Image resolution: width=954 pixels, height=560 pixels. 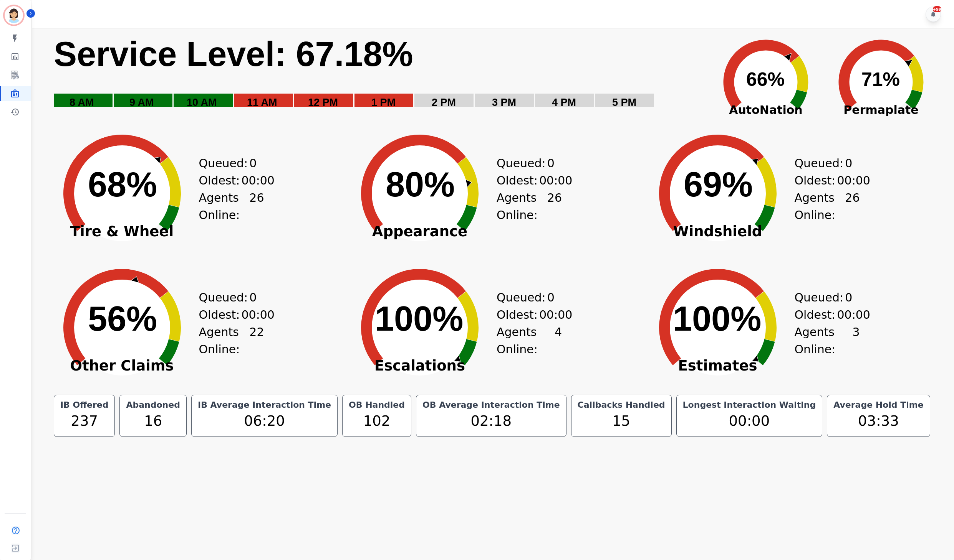 What do you see at coordinates (491, 421) in the screenshot?
I see `div: 02:18` at bounding box center [491, 421].